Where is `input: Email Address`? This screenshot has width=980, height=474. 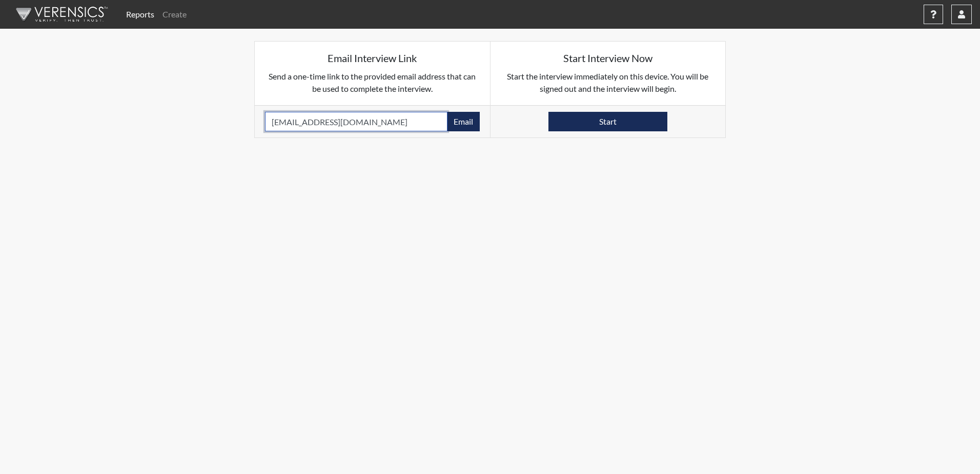
input: Email Address is located at coordinates (356, 121).